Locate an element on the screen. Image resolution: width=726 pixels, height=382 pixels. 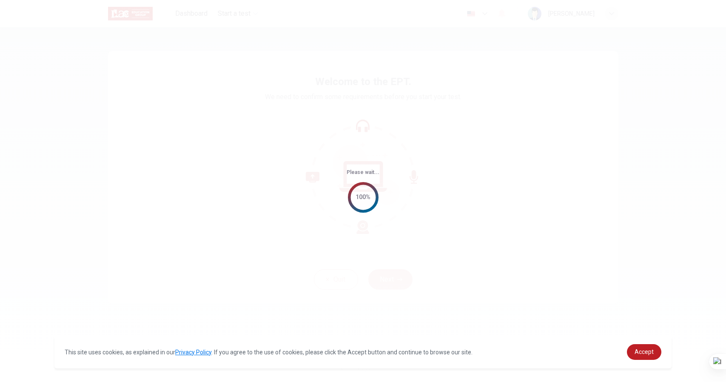
a: Privacy Policy is located at coordinates (193, 352).